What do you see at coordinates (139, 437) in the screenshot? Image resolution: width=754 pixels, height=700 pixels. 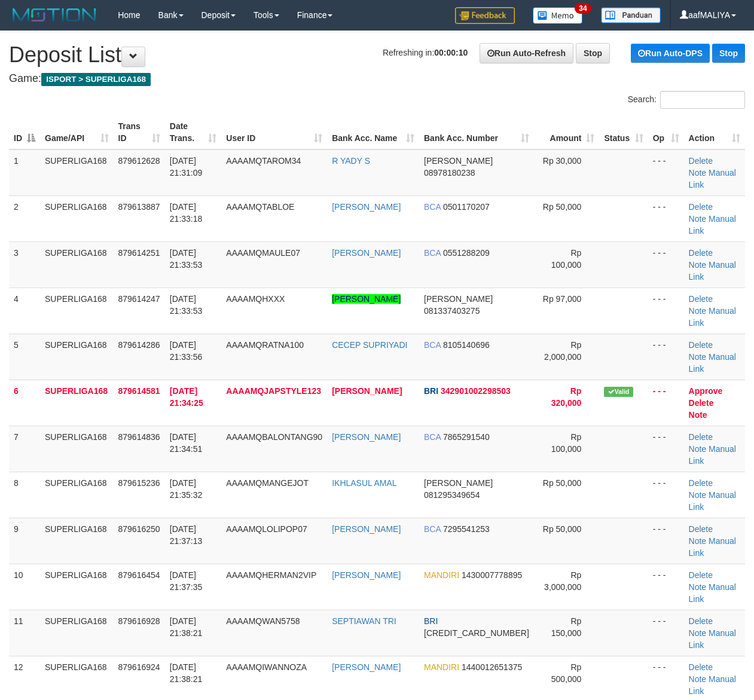 I see `span: 879614836` at bounding box center [139, 437].